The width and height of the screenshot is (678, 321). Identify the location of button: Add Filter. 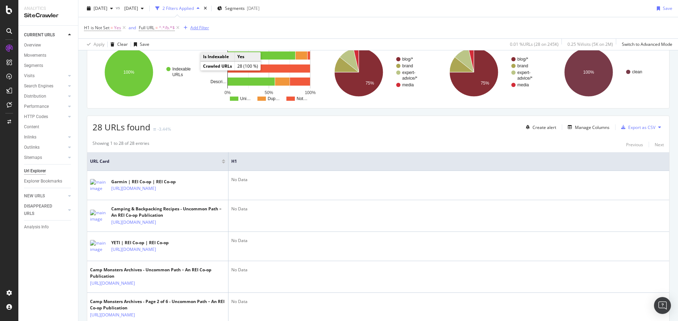
(195, 28).